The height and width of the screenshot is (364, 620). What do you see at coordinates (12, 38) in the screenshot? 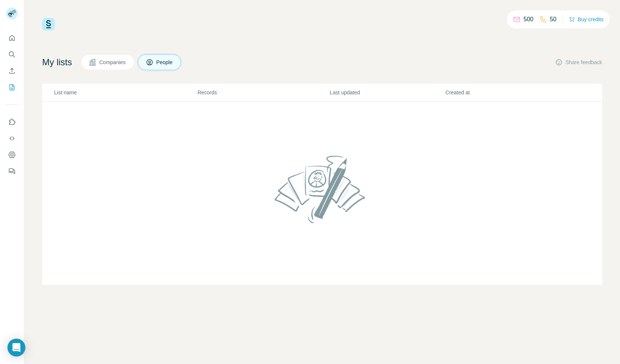
I see `button: Quick start` at bounding box center [12, 38].